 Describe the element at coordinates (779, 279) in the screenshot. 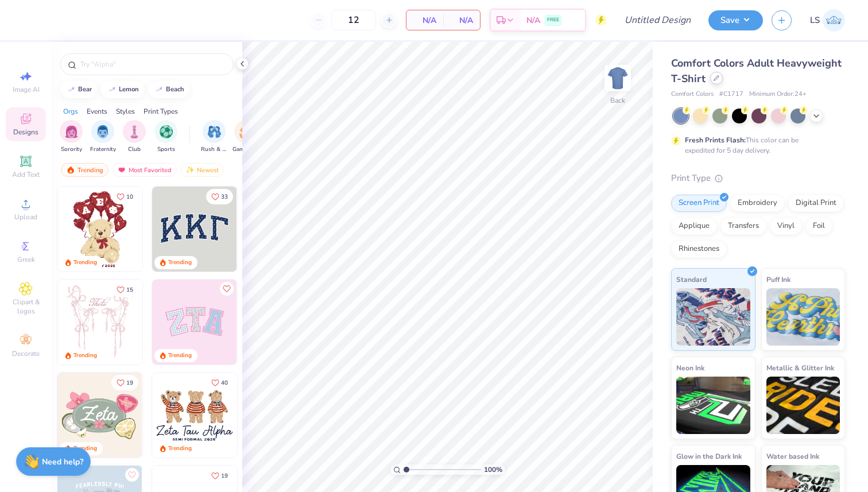

I see `span: Puff Ink` at that location.